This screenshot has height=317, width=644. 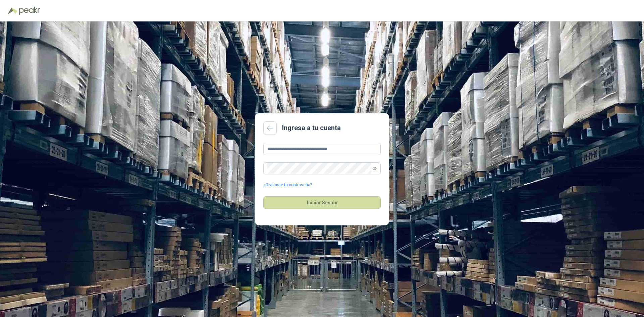 What do you see at coordinates (311, 128) in the screenshot?
I see `h2: Ingresa a tu cuenta` at bounding box center [311, 128].